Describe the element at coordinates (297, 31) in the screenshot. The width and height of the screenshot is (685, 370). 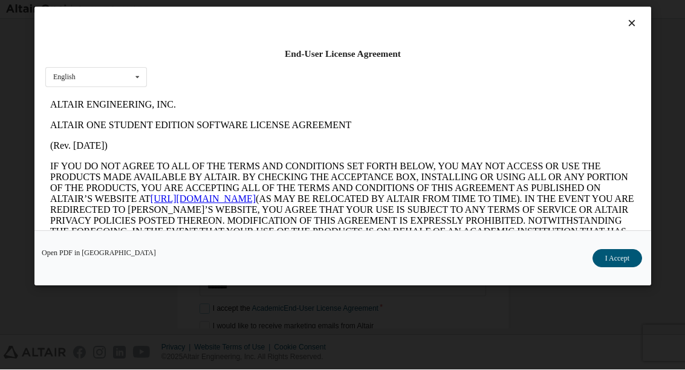
I see `p: ALTAIR ONE STUDENT EDITION SOFTWARE LICENSE AGREEMENT` at that location.